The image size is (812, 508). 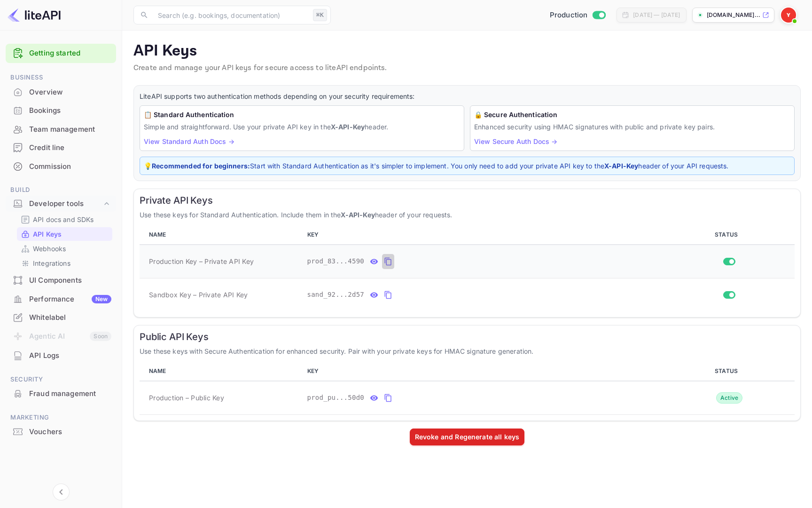 What do you see at coordinates (61, 299) in the screenshot?
I see `div: PerformanceNew` at bounding box center [61, 299].